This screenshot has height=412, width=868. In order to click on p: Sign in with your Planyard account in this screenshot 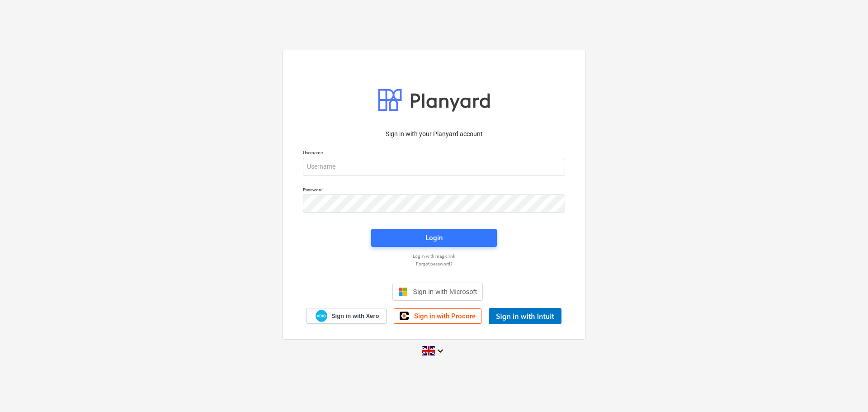, I will do `click(434, 134)`.